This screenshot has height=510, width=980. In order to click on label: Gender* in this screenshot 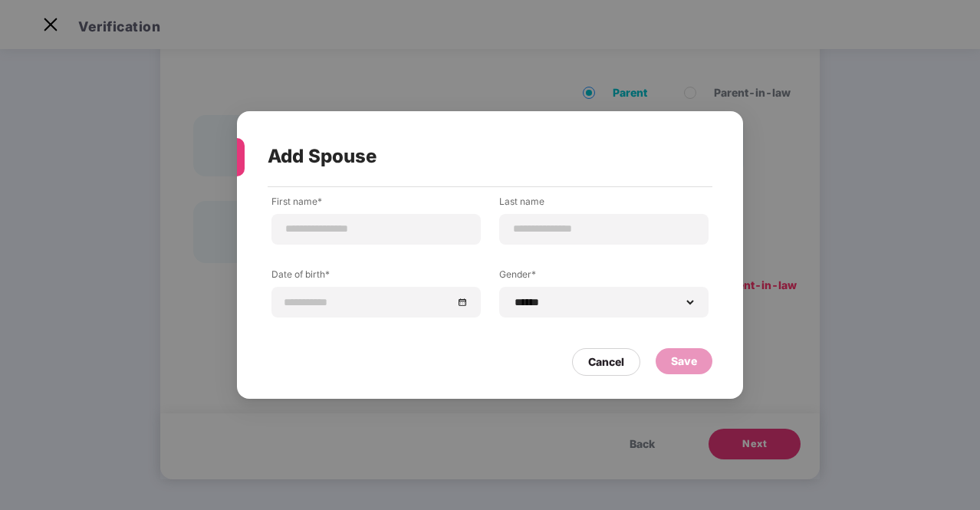, I will do `click(603, 277)`.